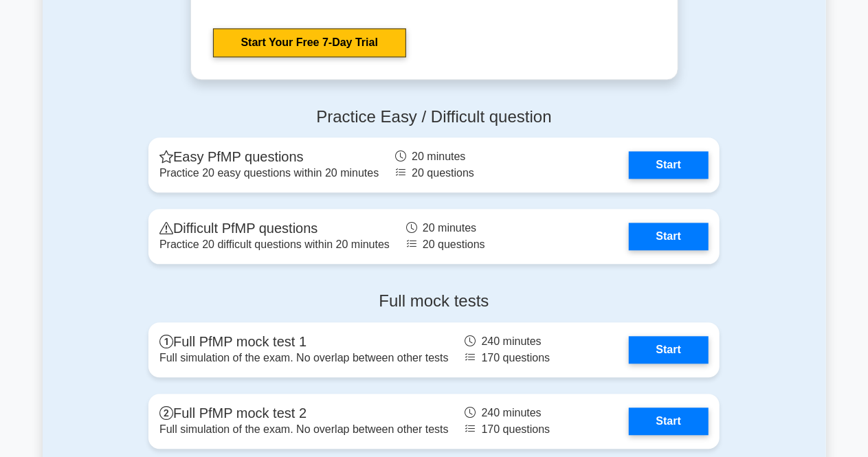 This screenshot has height=457, width=868. I want to click on h4: Full mock tests, so click(434, 301).